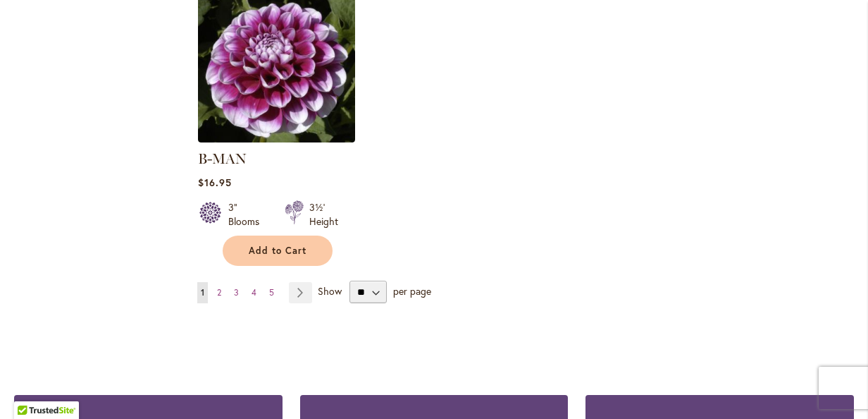 The image size is (868, 419). I want to click on span: 3, so click(236, 292).